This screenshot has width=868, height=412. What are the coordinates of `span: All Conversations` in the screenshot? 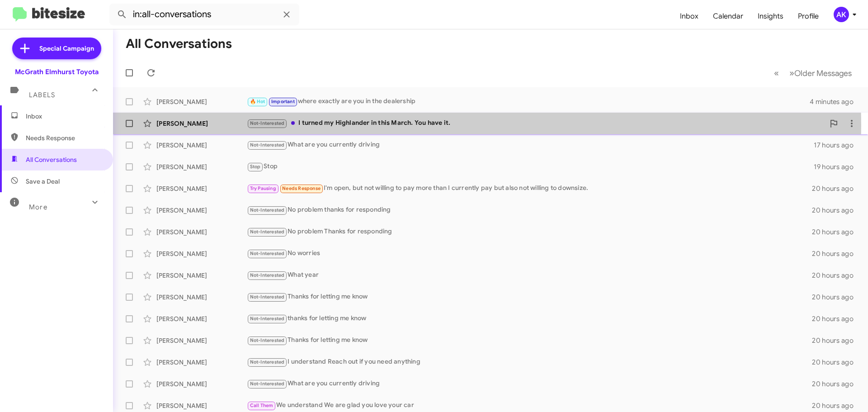 It's located at (51, 160).